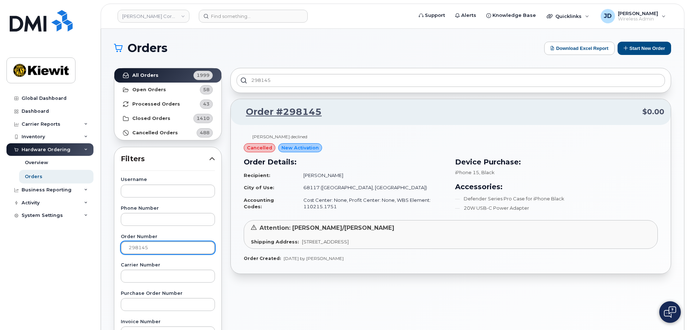 The image size is (688, 330). Describe the element at coordinates (168, 75) in the screenshot. I see `a: All Orders1999` at that location.